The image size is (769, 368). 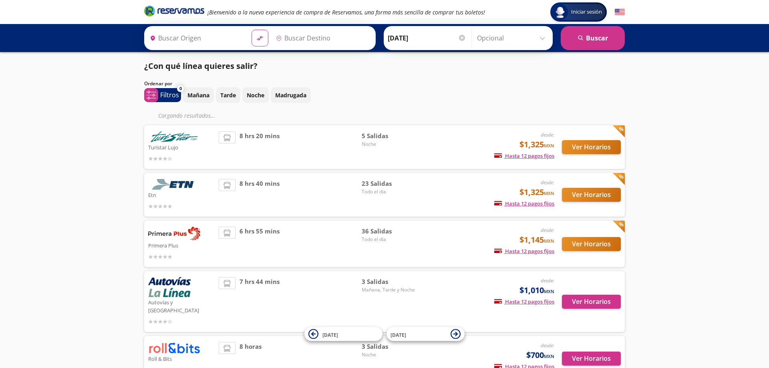 What do you see at coordinates (174, 184) in the screenshot?
I see `img: Etn` at bounding box center [174, 184].